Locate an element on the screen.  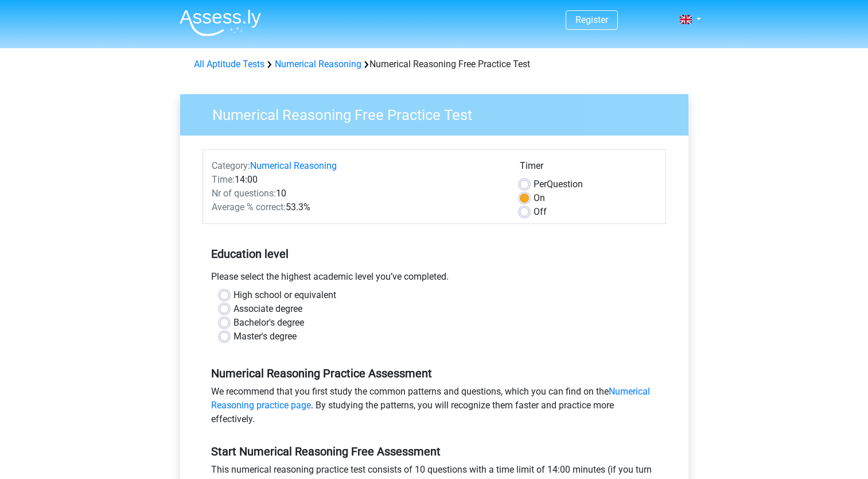
div: We recommend that you first study the common patterns and questions, which you can find on the . ... is located at coordinates (434, 407).